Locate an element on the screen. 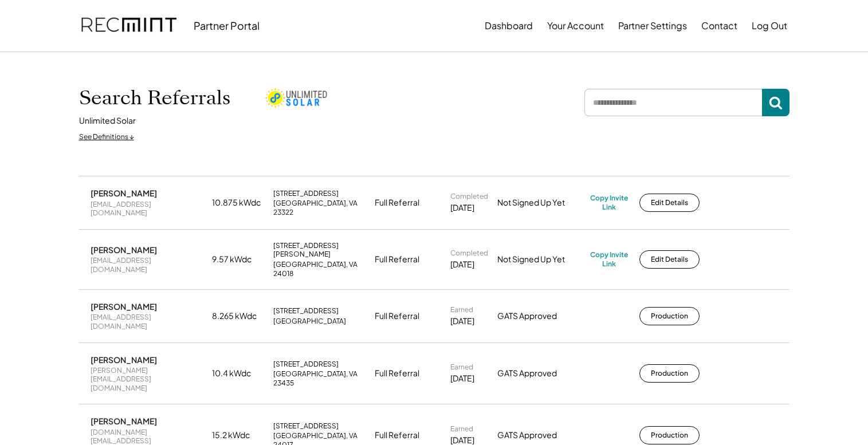  button: Log Out is located at coordinates (769, 26).